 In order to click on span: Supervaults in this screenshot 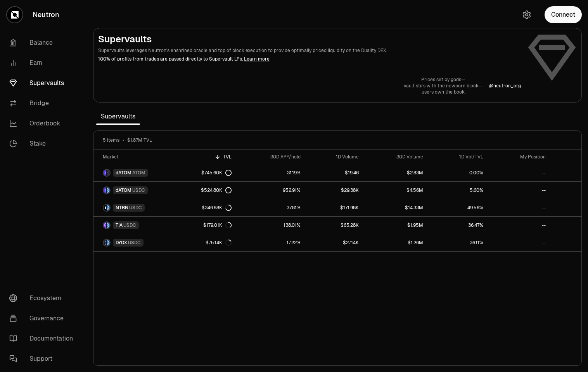, I will do `click(118, 117)`.